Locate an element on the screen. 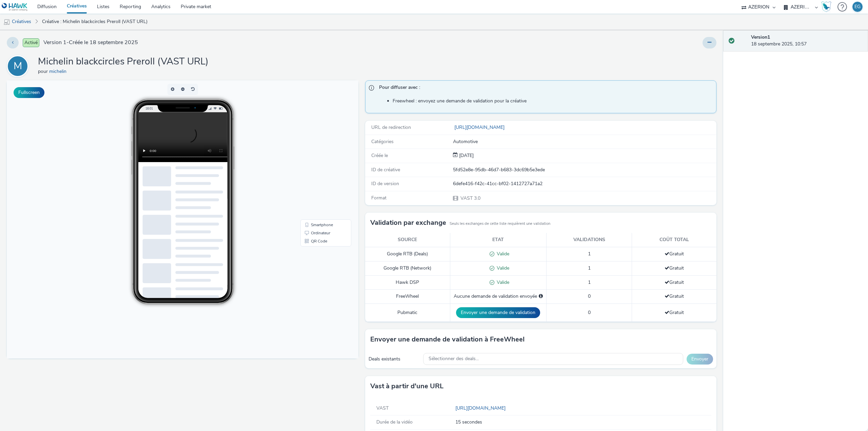 The height and width of the screenshot is (431, 868). li: Ordinateur is located at coordinates (319, 153).